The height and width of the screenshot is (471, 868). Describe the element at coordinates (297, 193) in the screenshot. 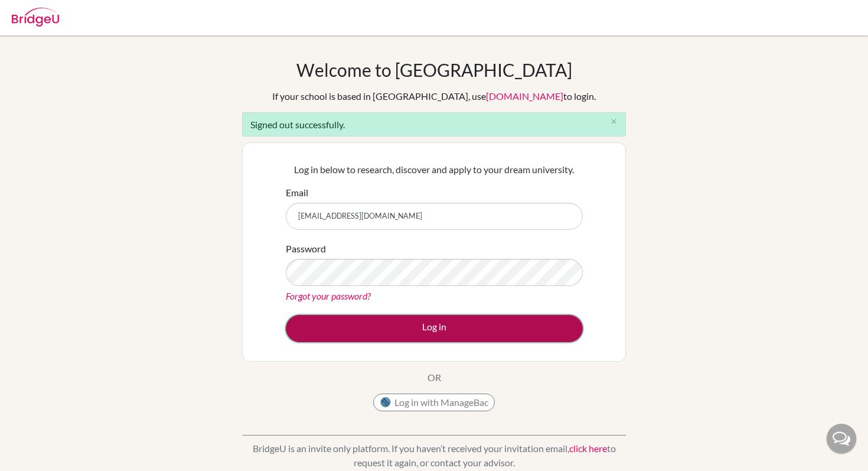

I see `label: Email` at that location.